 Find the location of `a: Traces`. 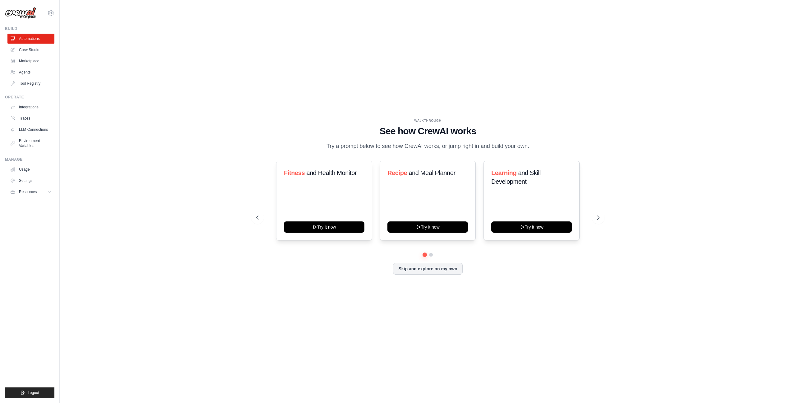

a: Traces is located at coordinates (31, 118).